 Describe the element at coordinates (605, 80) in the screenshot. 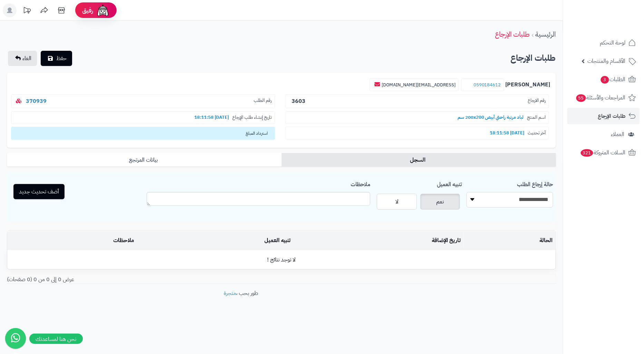

I see `span: 3` at that location.